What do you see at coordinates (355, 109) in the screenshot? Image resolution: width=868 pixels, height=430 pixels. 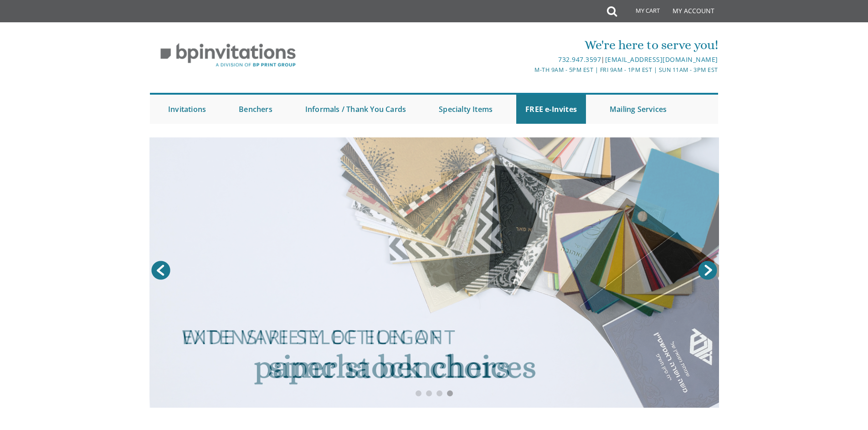 I see `a: Informals / Thank You Cards` at bounding box center [355, 109].